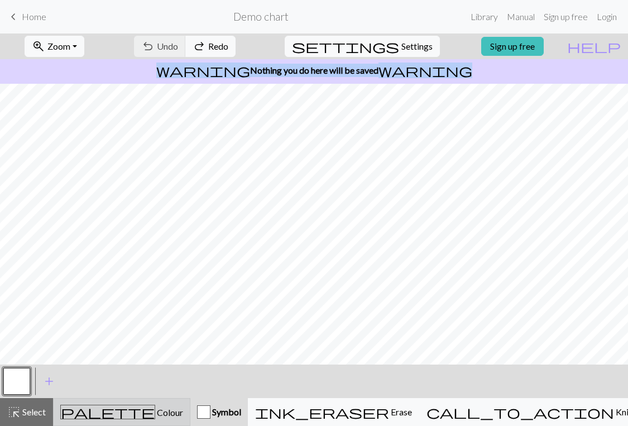 This screenshot has height=426, width=628. What do you see at coordinates (14, 412) in the screenshot?
I see `span: highlight_alt` at bounding box center [14, 412].